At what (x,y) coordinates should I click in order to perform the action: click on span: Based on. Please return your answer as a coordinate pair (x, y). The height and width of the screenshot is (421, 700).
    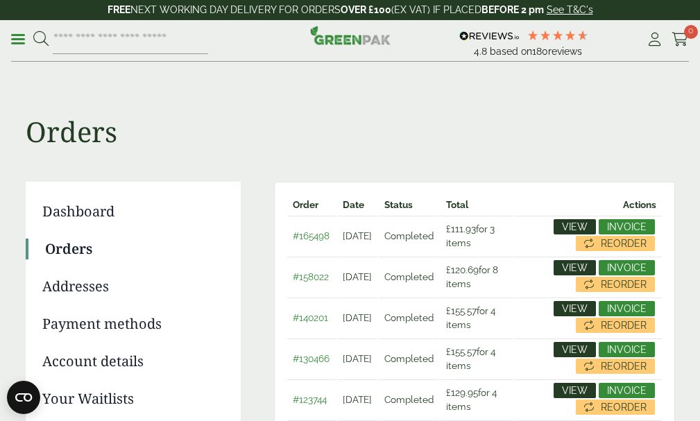
    Looking at the image, I should click on (510, 51).